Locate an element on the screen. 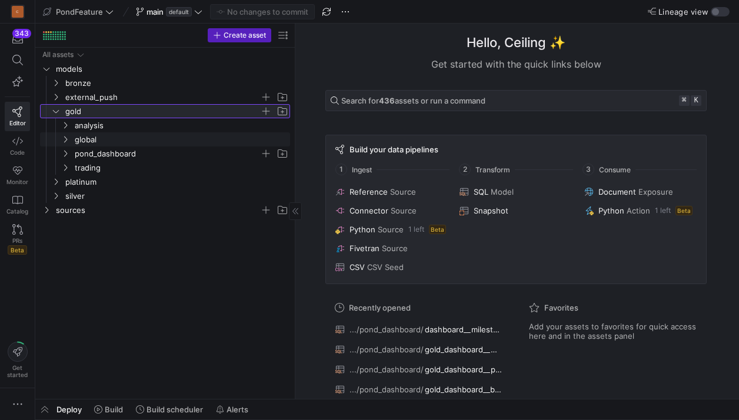 The image size is (739, 420). span: Code is located at coordinates (17, 152).